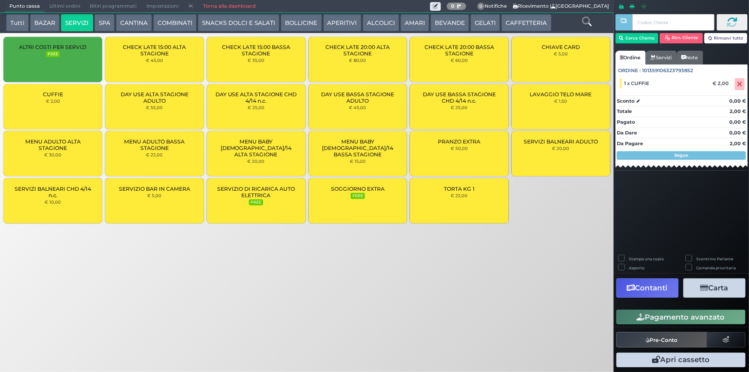 The width and height of the screenshot is (749, 372). I want to click on small: € 30,00, so click(53, 155).